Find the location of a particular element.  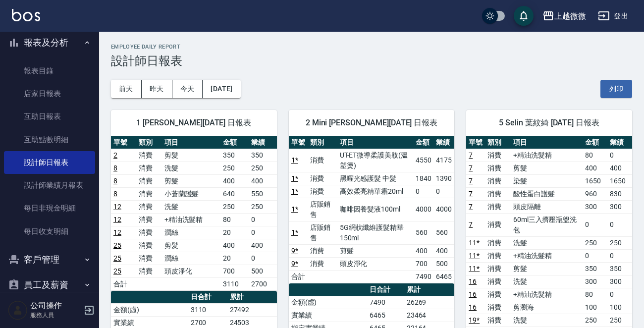

button: 前天 is located at coordinates (126, 89).